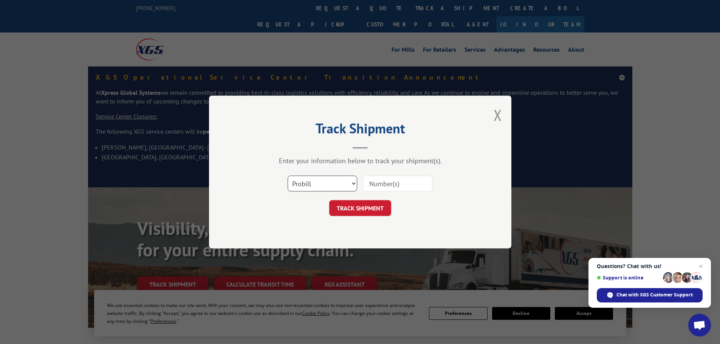  What do you see at coordinates (360, 130) in the screenshot?
I see `h2: Track Shipment` at bounding box center [360, 130].